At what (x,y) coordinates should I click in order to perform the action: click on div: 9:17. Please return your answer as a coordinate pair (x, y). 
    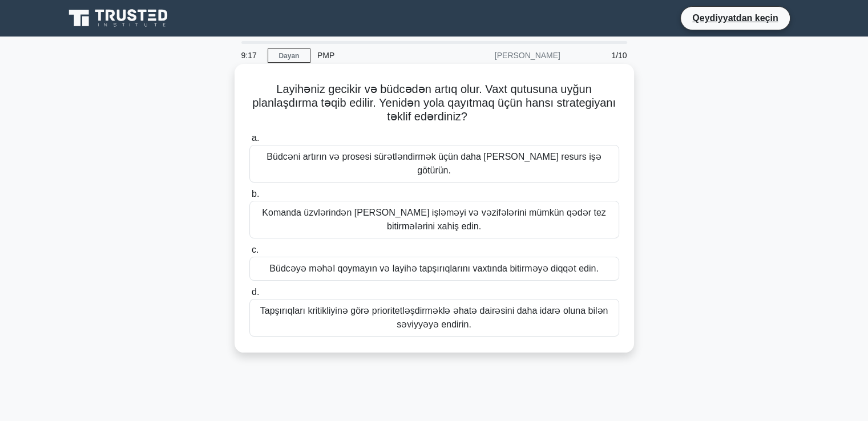
    Looking at the image, I should click on (251, 55).